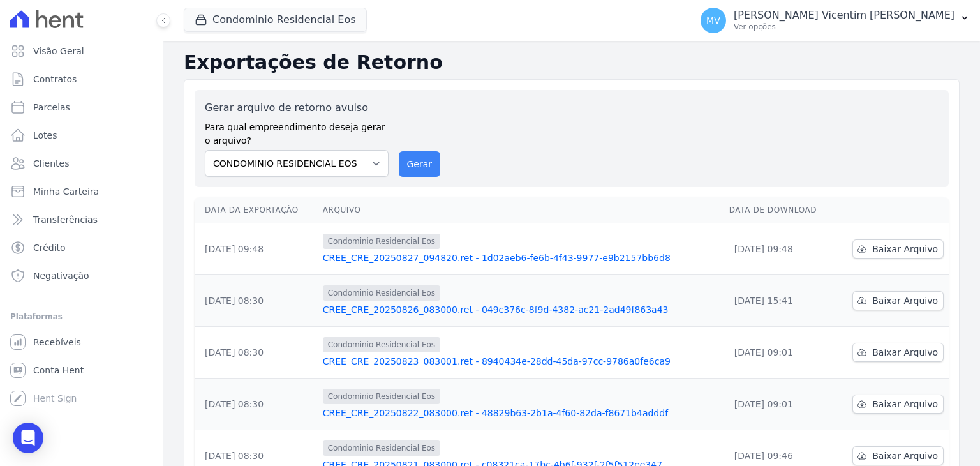  I want to click on a: Minha Carteira, so click(81, 192).